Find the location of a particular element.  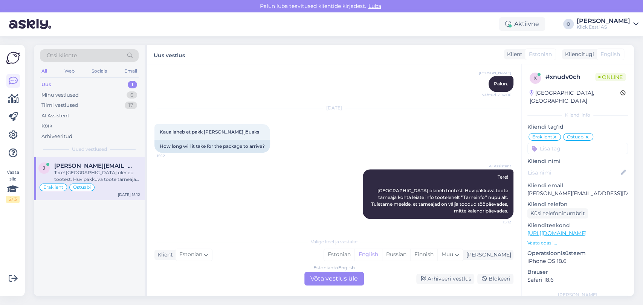

div: Kliendi info is located at coordinates (577, 115).